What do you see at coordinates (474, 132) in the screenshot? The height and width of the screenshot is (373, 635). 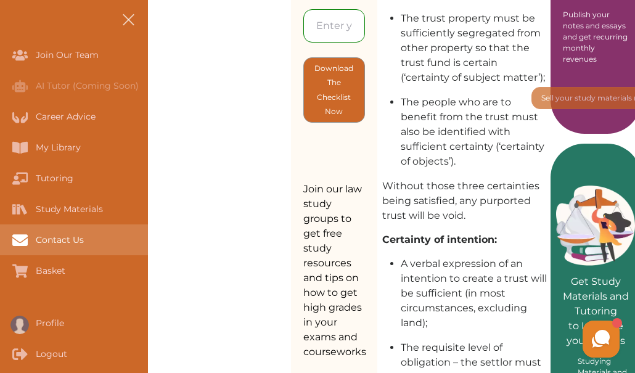 I see `li: The people who are to benefit from the trust must also be identified with sufficient certainty (‘...` at bounding box center [474, 132].